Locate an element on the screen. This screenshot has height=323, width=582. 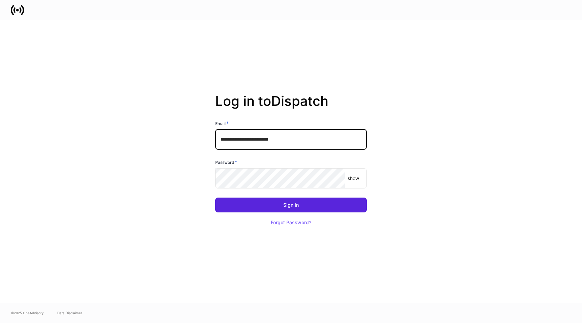
button: Sign In is located at coordinates (291, 205).